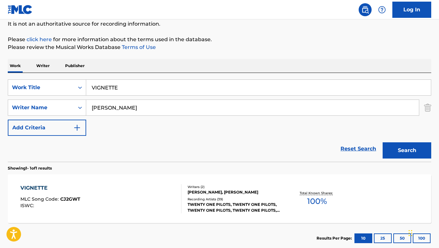 The width and height of the screenshot is (439, 248). What do you see at coordinates (20, 9) in the screenshot?
I see `img: MLC Logo` at bounding box center [20, 9].